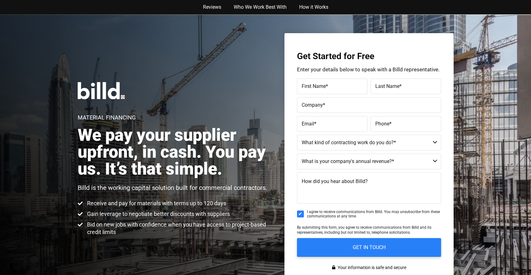 This screenshot has height=275, width=531. I want to click on span: Bid on new jobs with confidence when you have access to project-based credit limits, so click(179, 229).